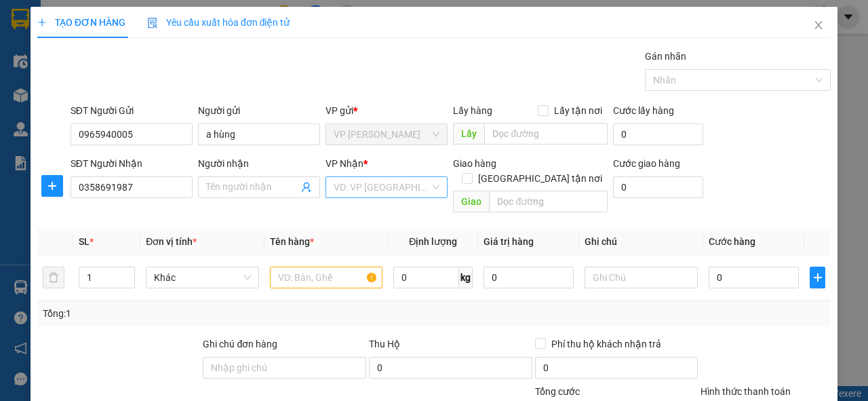 This screenshot has height=401, width=868. Describe the element at coordinates (307, 187) in the screenshot. I see `span: user-add` at that location.